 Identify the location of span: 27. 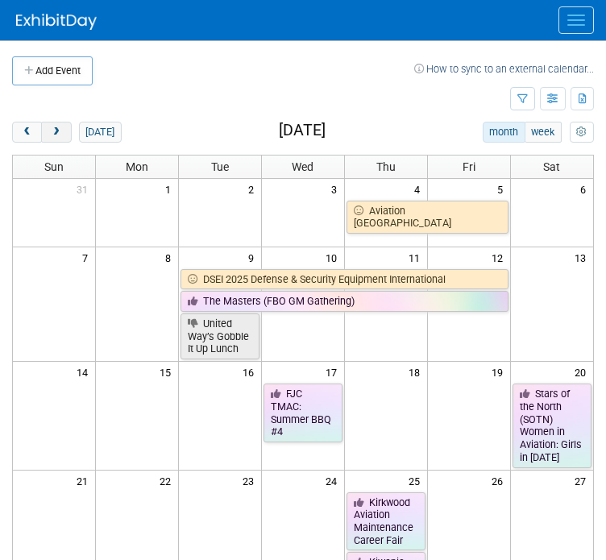
(583, 480).